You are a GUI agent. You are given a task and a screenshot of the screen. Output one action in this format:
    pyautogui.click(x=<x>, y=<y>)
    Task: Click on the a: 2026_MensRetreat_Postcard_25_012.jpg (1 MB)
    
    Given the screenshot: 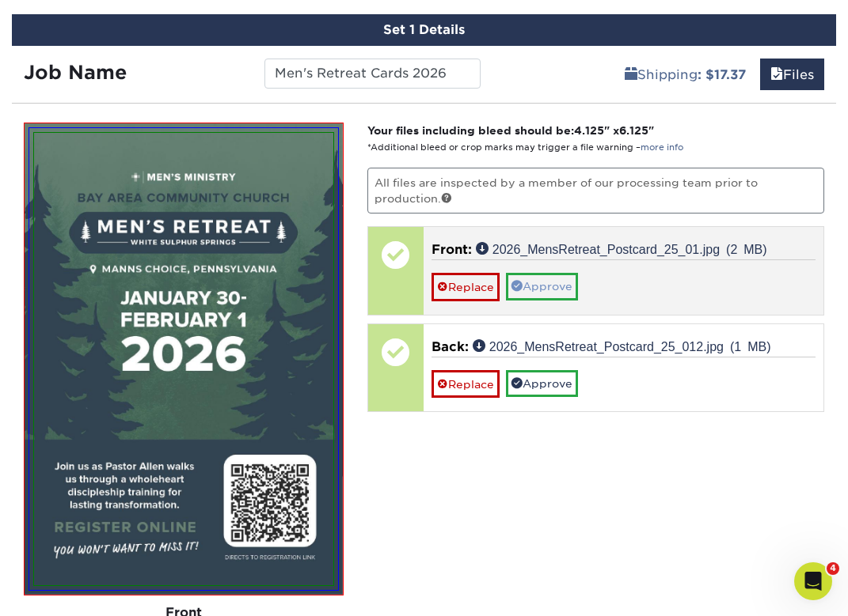 What is the action you would take?
    pyautogui.click(x=621, y=346)
    